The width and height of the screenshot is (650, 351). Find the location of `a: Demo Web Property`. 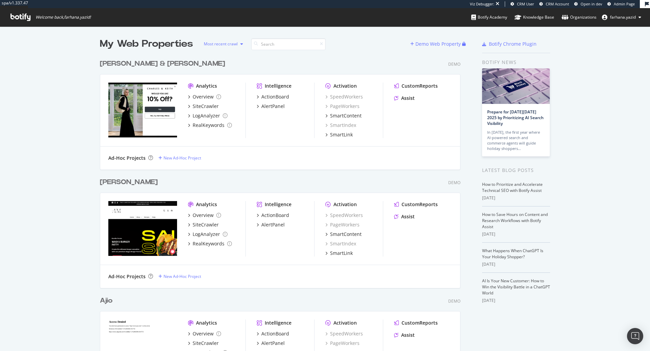

a: Demo Web Property is located at coordinates (436, 44).